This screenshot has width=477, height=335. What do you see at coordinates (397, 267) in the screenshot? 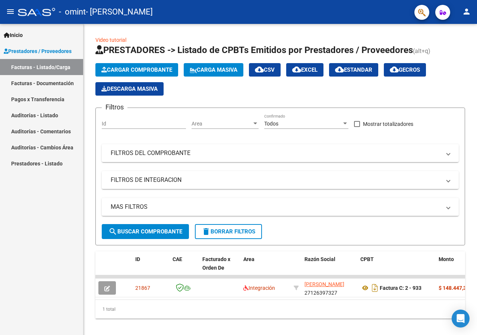
I see `datatable-header-cell: CPBT` at bounding box center [397, 267].